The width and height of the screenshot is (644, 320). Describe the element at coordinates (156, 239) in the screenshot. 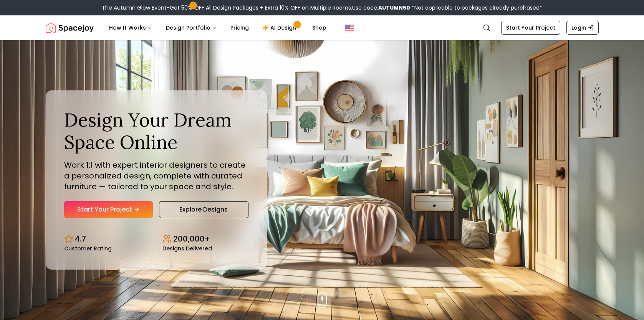

I see `div: Design stats` at that location.